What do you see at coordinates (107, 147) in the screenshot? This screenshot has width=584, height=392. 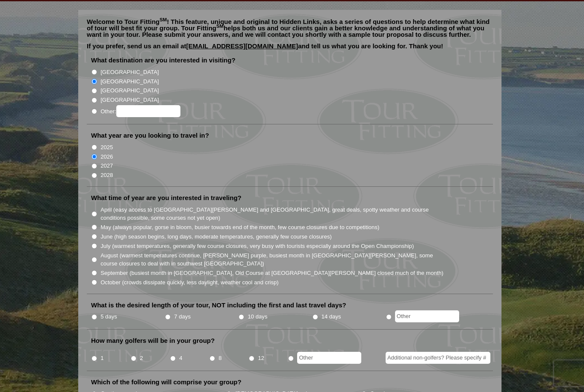 I see `label: 2025` at bounding box center [107, 147].